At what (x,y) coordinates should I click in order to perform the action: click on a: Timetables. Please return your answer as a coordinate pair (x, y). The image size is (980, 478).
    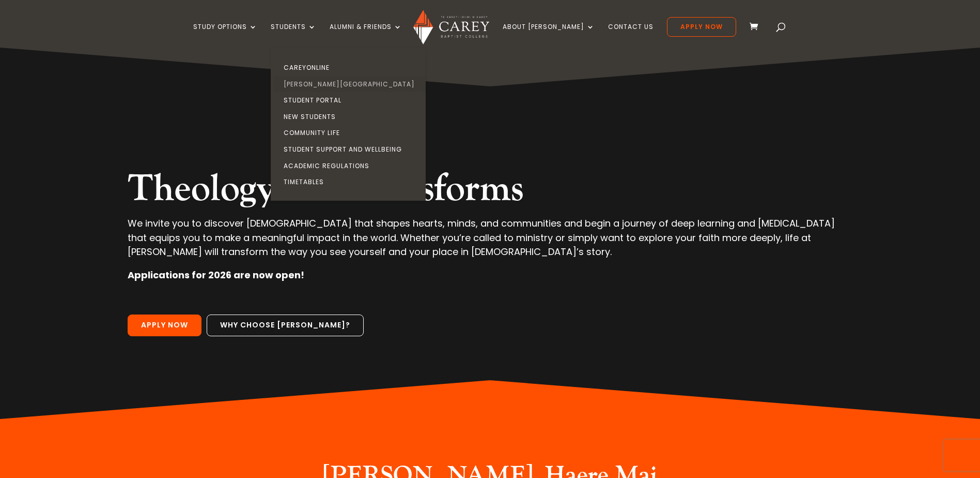
    Looking at the image, I should click on (351, 182).